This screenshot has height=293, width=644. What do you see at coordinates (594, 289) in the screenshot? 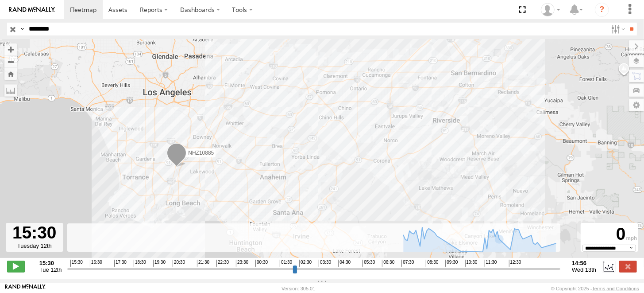
I see `div: © Copyright 2025 -` at bounding box center [594, 289].